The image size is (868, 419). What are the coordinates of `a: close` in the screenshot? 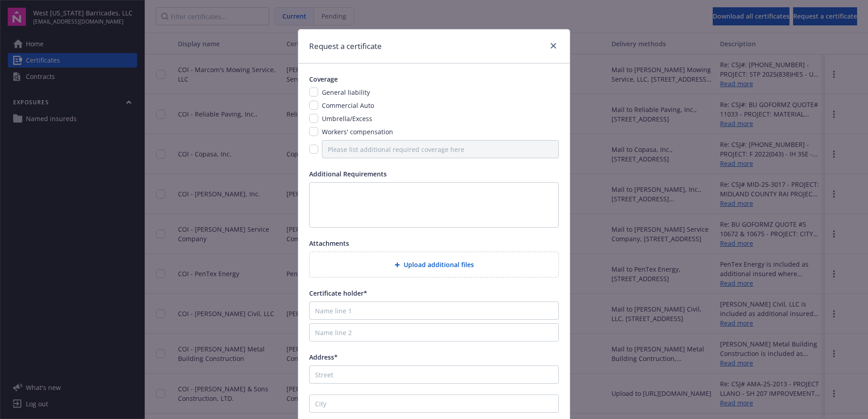 It's located at (553, 46).